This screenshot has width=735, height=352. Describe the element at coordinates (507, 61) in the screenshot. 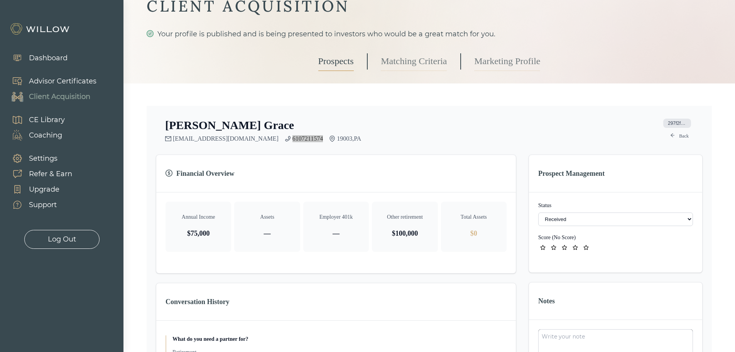

I see `a: Marketing Profile` at that location.